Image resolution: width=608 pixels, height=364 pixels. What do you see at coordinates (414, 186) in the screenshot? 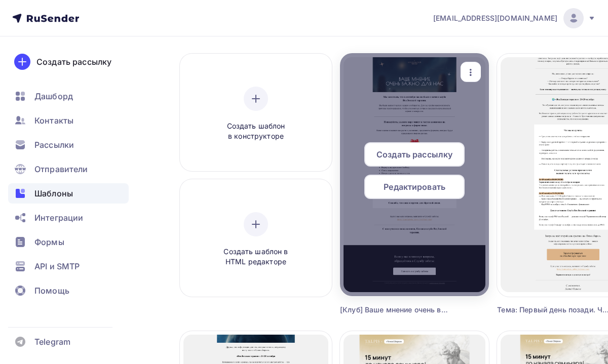
I see `span: Редактировать` at bounding box center [414, 186].